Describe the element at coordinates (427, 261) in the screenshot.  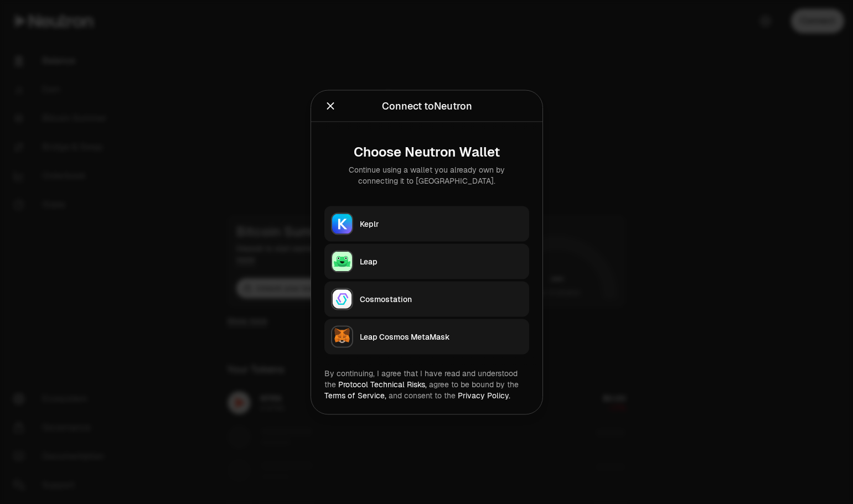
I see `button: LeapLeap` at that location.